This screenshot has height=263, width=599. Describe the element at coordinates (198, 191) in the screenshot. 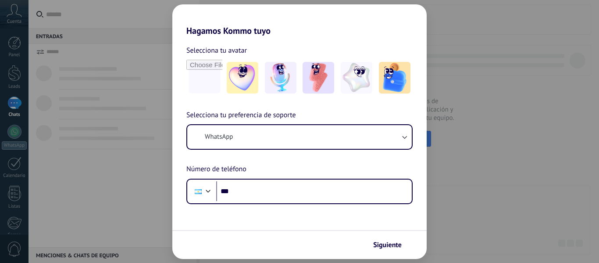

I see `div: Argentina: + 54` at that location.